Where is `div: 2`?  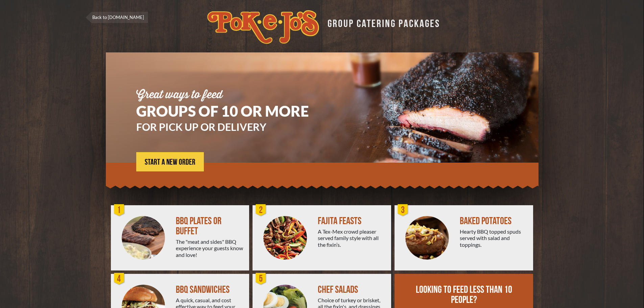
div: 2 is located at coordinates (261, 211).